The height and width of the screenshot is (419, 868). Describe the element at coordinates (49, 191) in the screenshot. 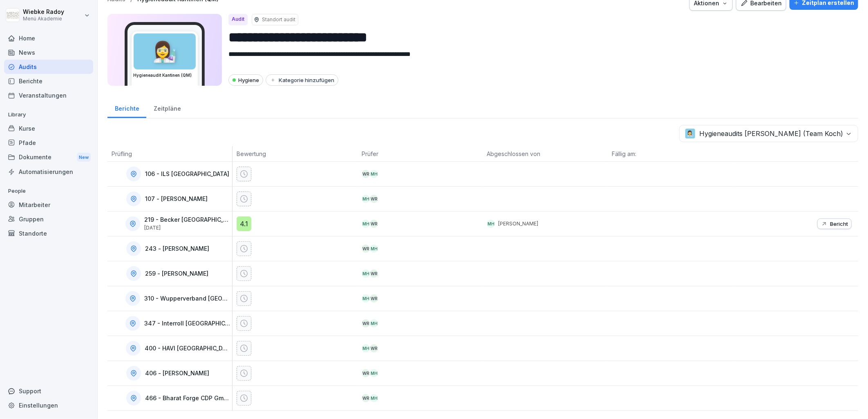

I see `p: People` at that location.